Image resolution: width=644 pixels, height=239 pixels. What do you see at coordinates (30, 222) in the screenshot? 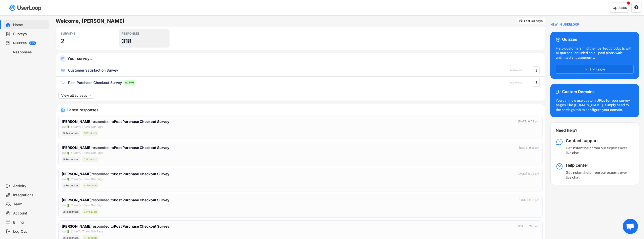
I see `div: Billing` at bounding box center [30, 222].